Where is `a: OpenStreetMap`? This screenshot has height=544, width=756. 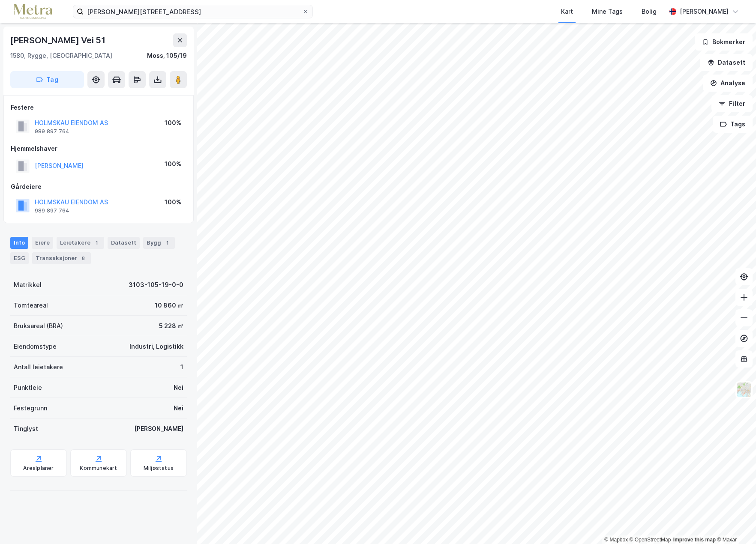 a: OpenStreetMap is located at coordinates (650, 539).